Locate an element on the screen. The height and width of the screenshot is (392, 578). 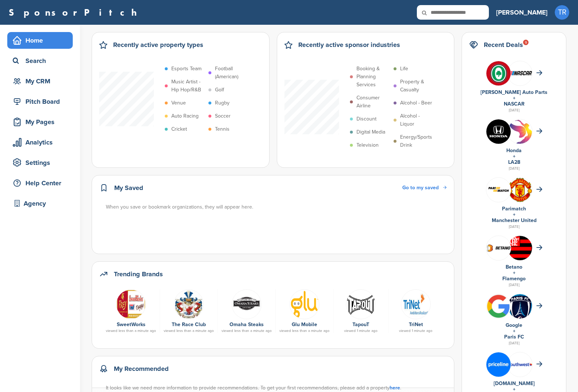
p: Booking & Planning Services is located at coordinates (373, 77).